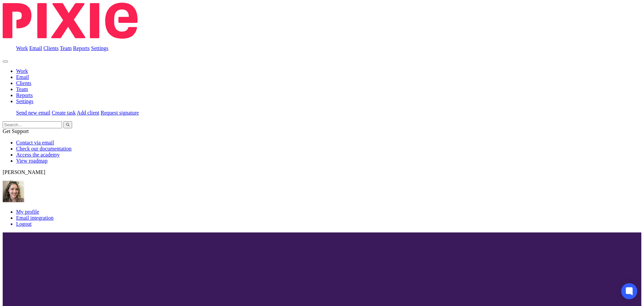 The image size is (644, 306). I want to click on a: Add client, so click(88, 112).